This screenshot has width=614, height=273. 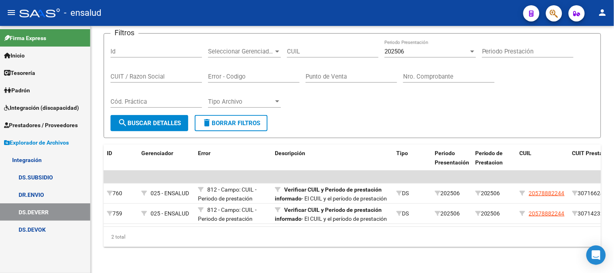 I want to click on span: Gerenciador, so click(x=157, y=153).